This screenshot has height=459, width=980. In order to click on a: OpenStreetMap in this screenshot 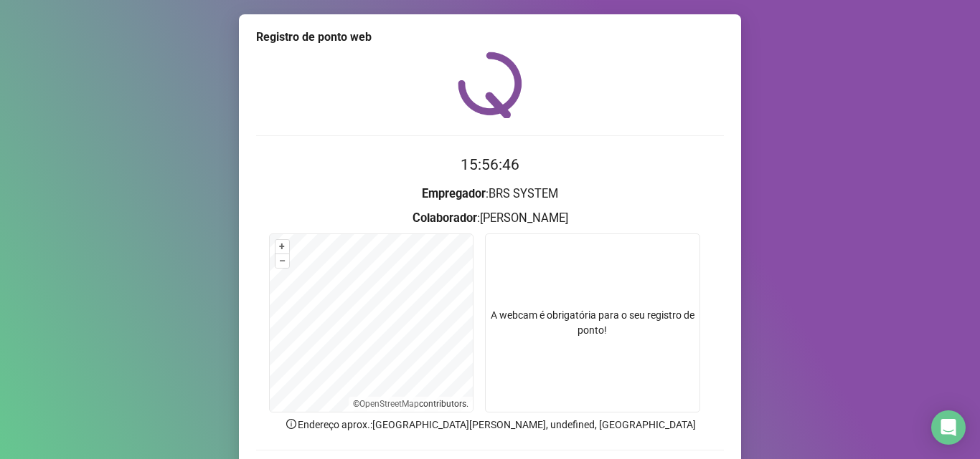, I will do `click(389, 404)`.